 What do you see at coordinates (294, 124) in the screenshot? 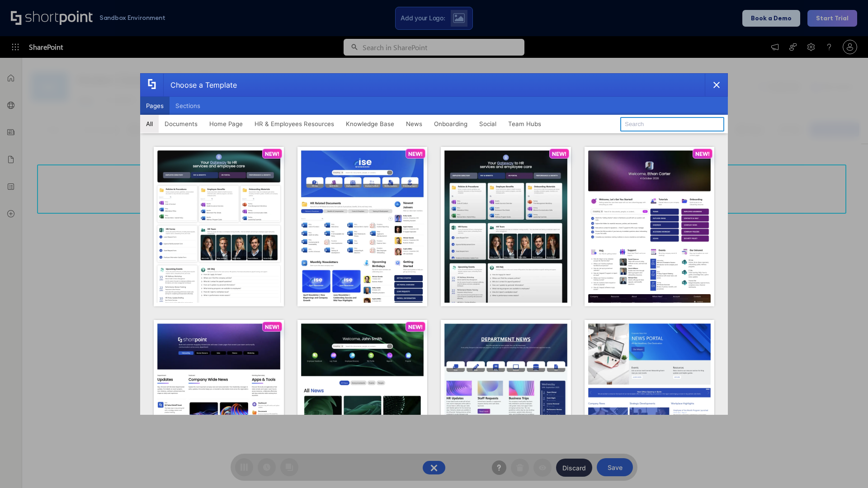
I see `button: HR & Employees Resources` at bounding box center [294, 124].